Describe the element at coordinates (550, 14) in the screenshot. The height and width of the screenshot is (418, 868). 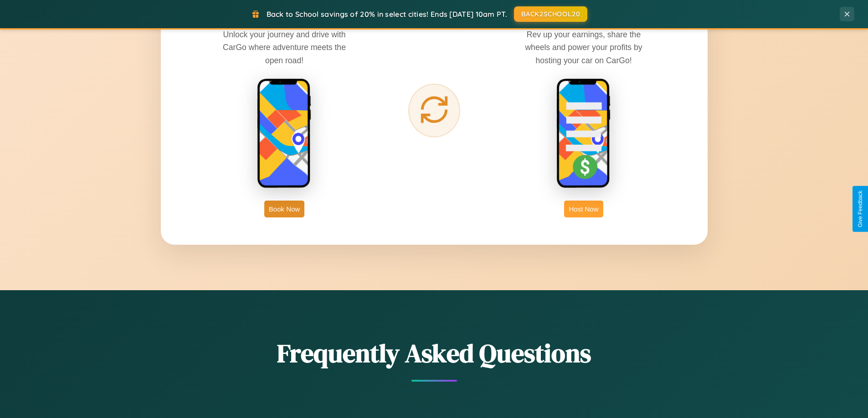
I see `button: BACK2SCHOOL20` at that location.